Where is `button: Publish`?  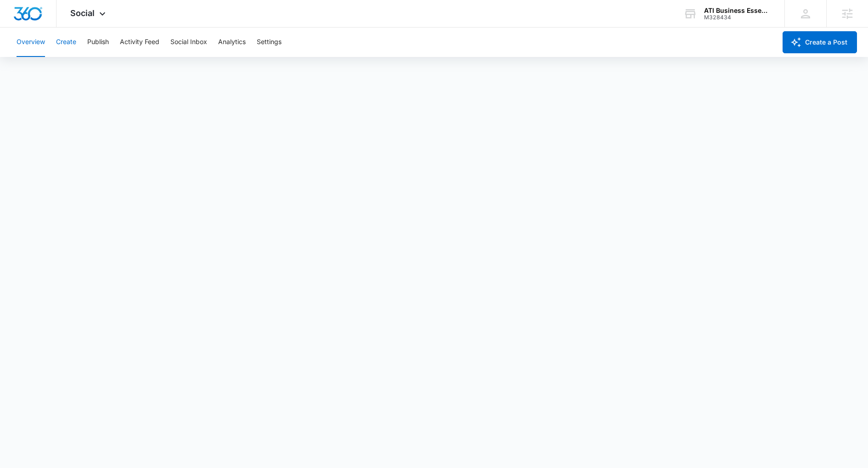
button: Publish is located at coordinates (98, 42).